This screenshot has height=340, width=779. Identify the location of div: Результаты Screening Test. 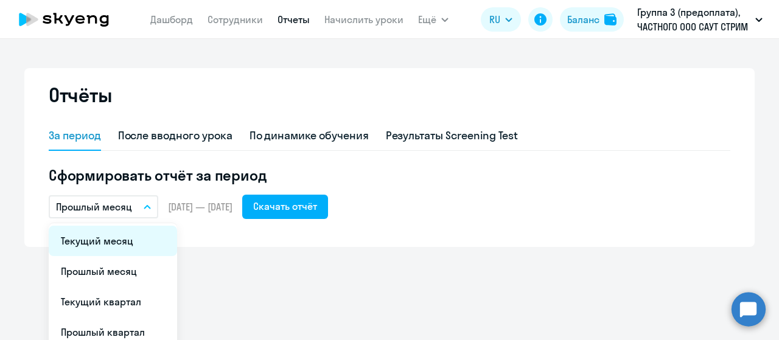
(452, 136).